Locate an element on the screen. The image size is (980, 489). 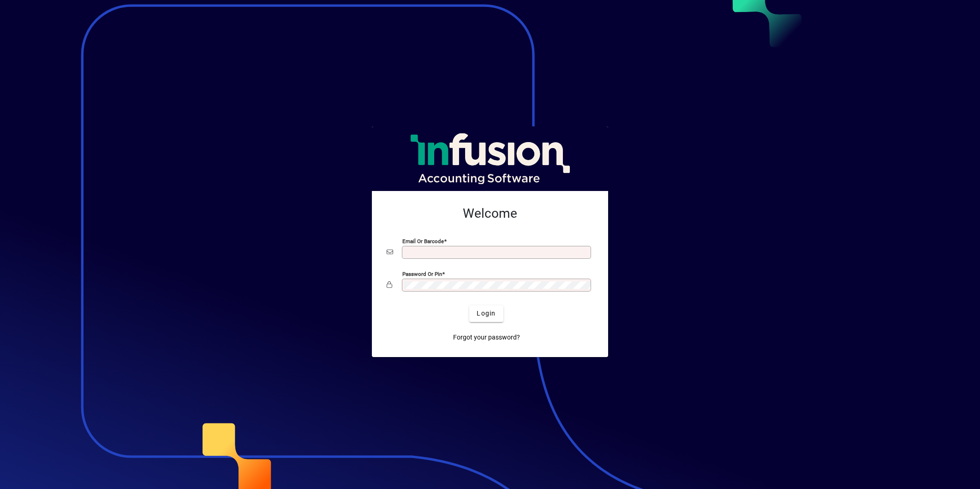
button: Login is located at coordinates (485, 314).